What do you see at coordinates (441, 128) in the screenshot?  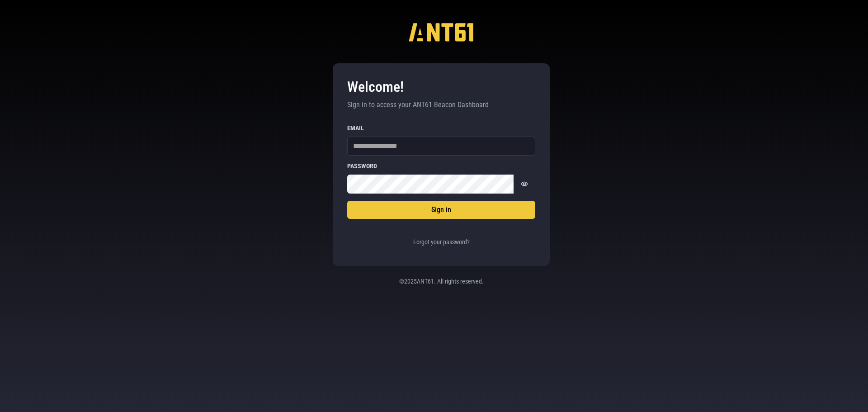 I see `label: Email` at bounding box center [441, 128].